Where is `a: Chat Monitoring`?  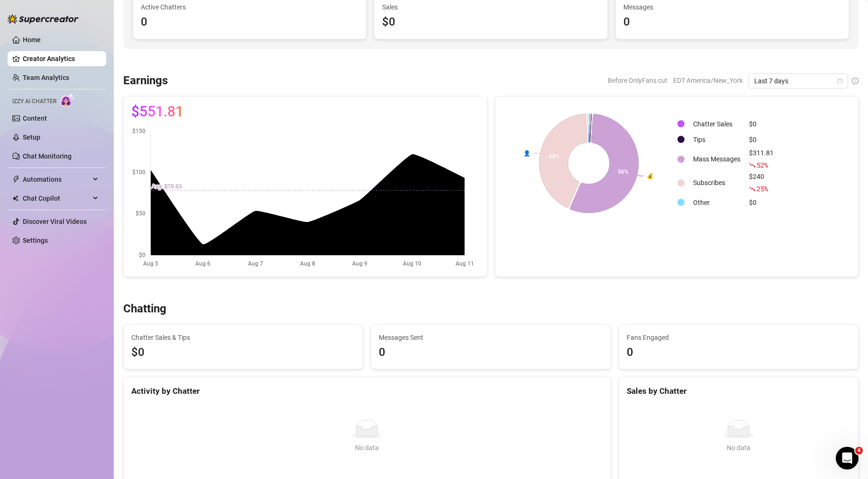 a: Chat Monitoring is located at coordinates (47, 156).